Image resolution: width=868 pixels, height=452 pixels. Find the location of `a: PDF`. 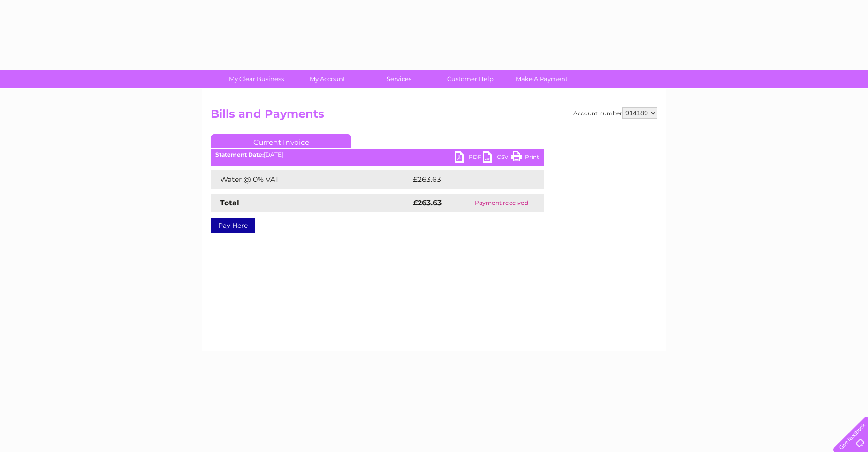

a: PDF is located at coordinates (469, 158).